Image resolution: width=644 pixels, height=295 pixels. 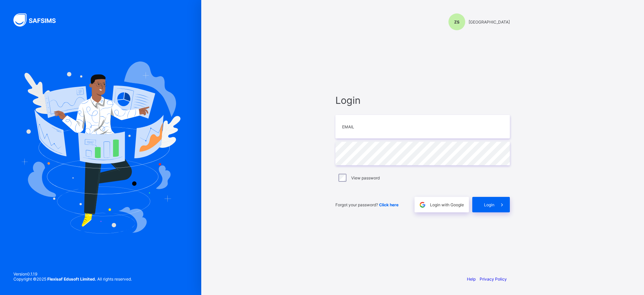 What do you see at coordinates (389, 205) in the screenshot?
I see `span: Click here` at bounding box center [389, 205].